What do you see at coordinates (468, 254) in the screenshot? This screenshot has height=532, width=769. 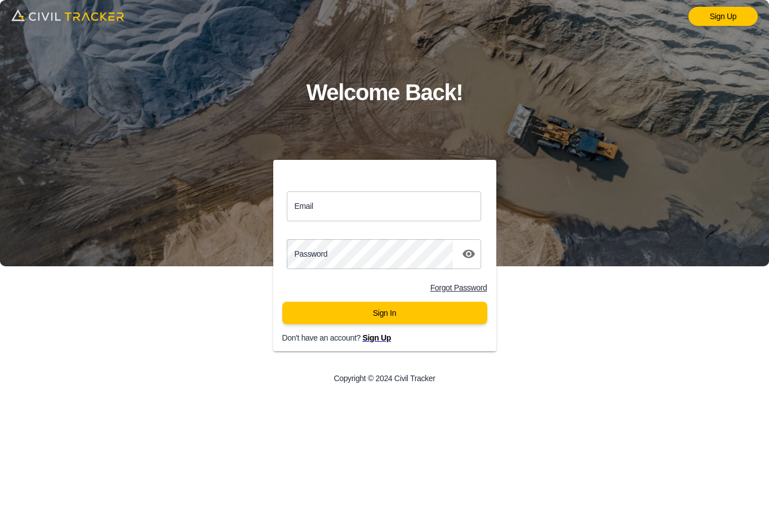 I see `button: toggle password visibility` at bounding box center [468, 254].